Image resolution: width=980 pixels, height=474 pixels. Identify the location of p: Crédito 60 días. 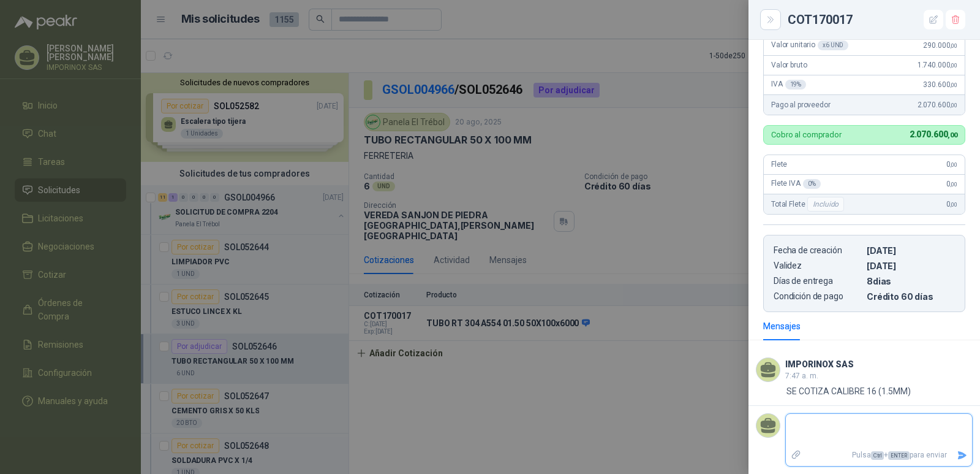
(911, 296).